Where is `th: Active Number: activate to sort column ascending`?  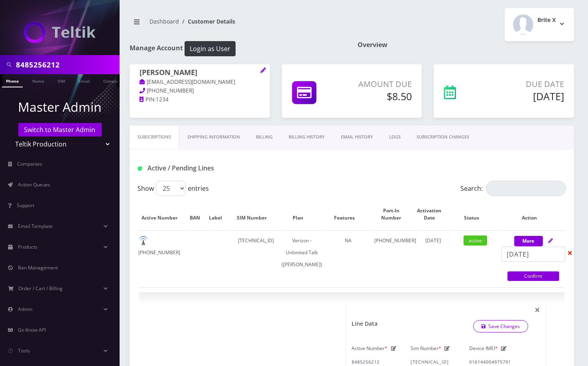
th: Active Number: activate to sort column ascending is located at coordinates (164, 214).